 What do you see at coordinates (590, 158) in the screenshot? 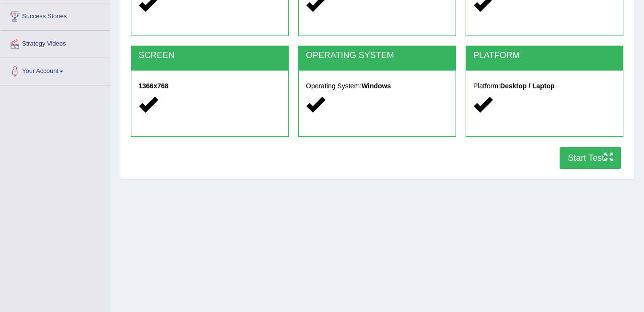
I see `button: Start Test` at bounding box center [590, 158].